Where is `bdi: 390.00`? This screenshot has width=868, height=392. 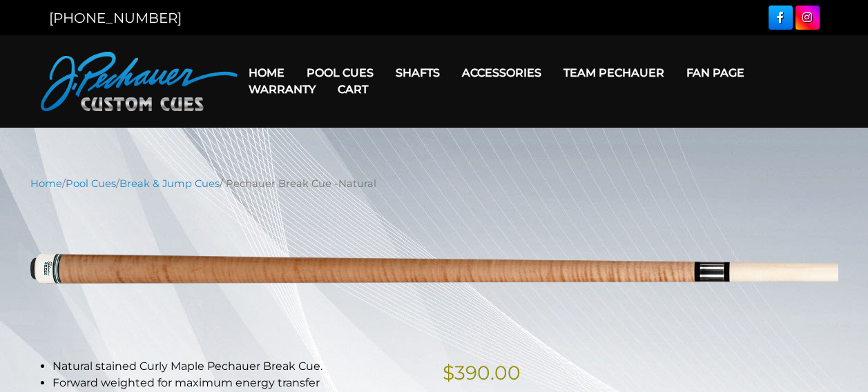
bdi: 390.00 is located at coordinates (481, 373).